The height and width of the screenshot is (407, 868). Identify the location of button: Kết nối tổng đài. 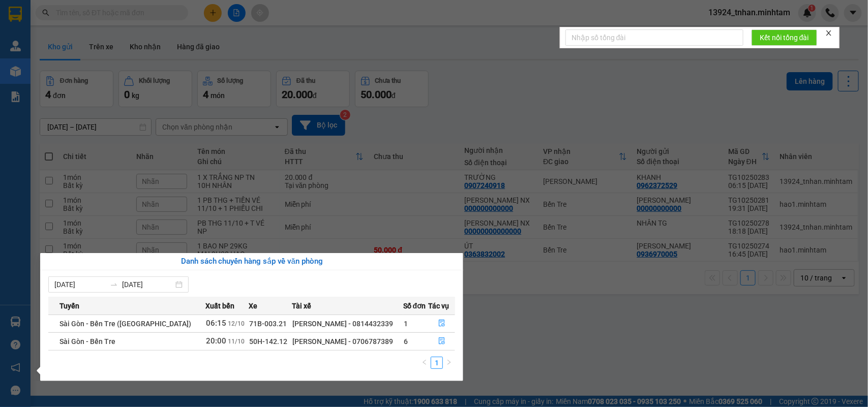
(784, 38).